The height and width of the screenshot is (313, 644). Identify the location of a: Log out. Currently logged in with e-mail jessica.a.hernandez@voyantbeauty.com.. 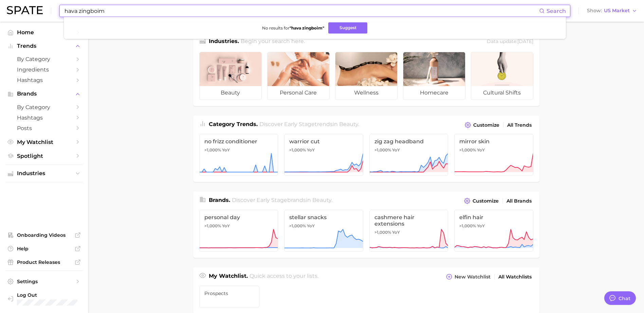
(44, 299).